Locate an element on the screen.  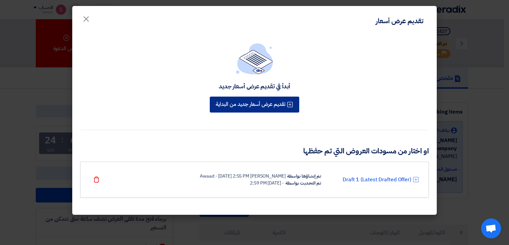
button: تقديم عرض أسعار جديد من البداية is located at coordinates (255, 104).